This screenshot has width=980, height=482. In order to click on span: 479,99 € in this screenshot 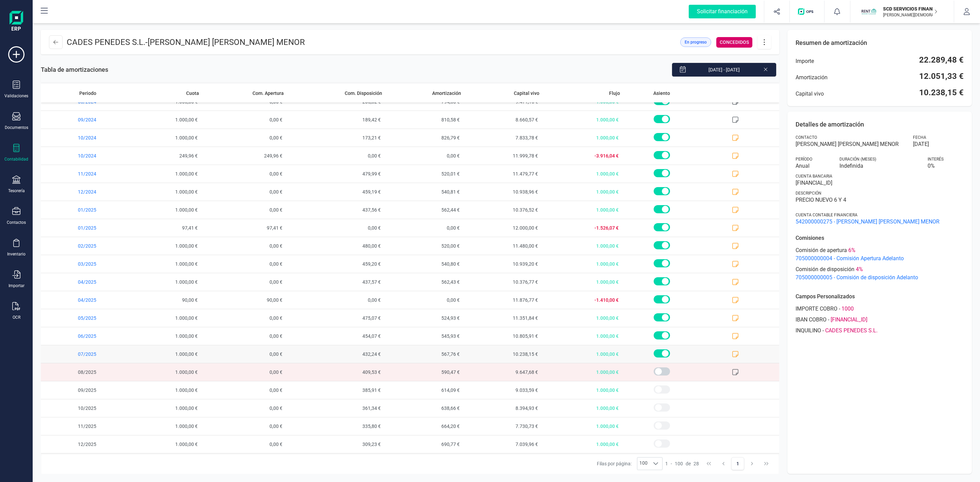, I will do `click(335, 174)`.